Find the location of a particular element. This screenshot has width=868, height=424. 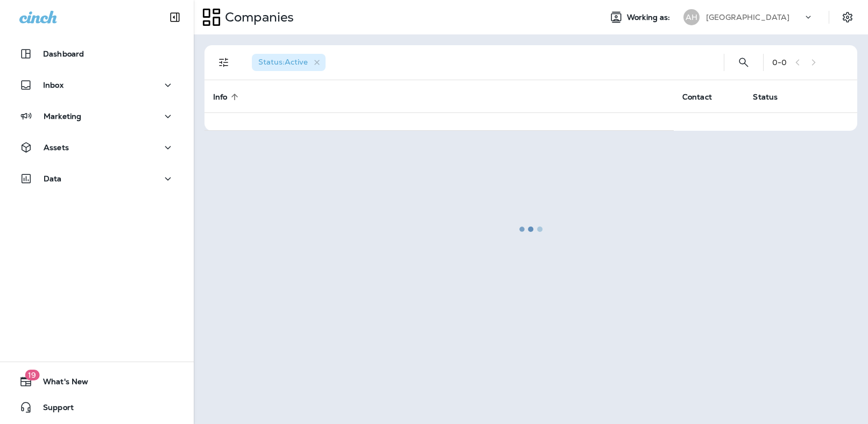

p: Dashboard is located at coordinates (64, 54).